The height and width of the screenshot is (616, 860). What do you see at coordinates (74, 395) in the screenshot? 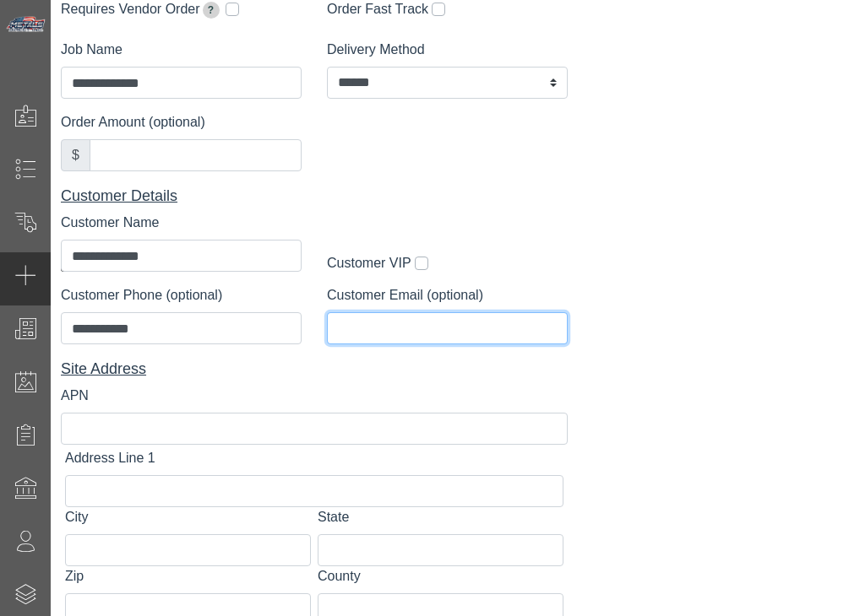
I see `label: APN` at bounding box center [74, 395].